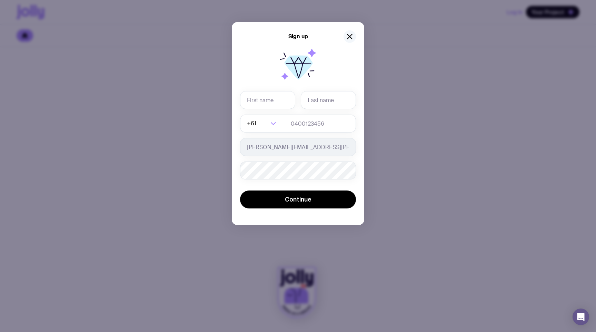  What do you see at coordinates (298, 199) in the screenshot?
I see `span: Continue` at bounding box center [298, 199].